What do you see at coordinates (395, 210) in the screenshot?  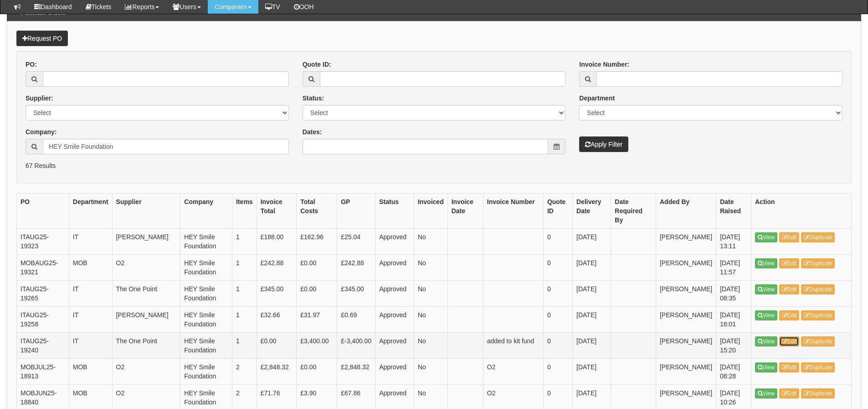 I see `th: Status` at bounding box center [395, 210].